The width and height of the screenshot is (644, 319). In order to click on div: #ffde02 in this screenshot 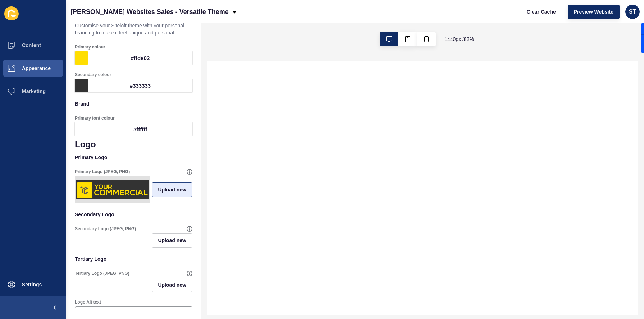, I will do `click(140, 58)`.